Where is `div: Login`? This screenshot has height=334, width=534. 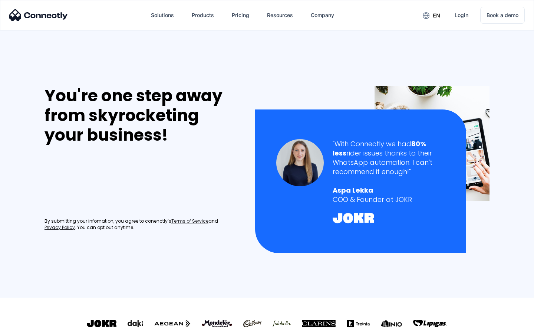
div: Login is located at coordinates (461, 15).